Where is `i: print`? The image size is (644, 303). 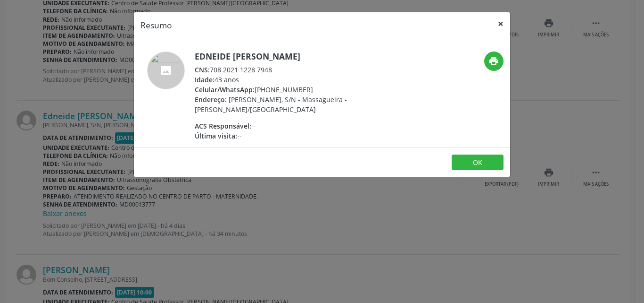
i: print is located at coordinates (494, 61).